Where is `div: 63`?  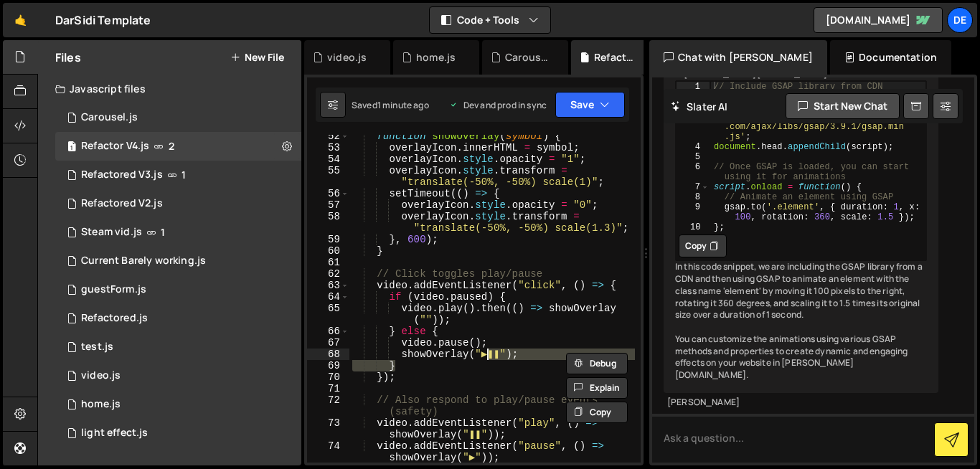
div: 63 is located at coordinates (328, 285).